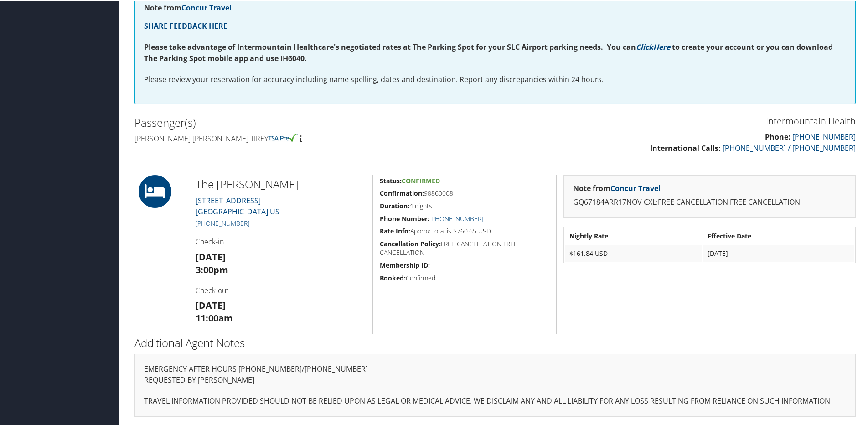 The height and width of the screenshot is (425, 868). Describe the element at coordinates (661, 46) in the screenshot. I see `a: Here` at that location.